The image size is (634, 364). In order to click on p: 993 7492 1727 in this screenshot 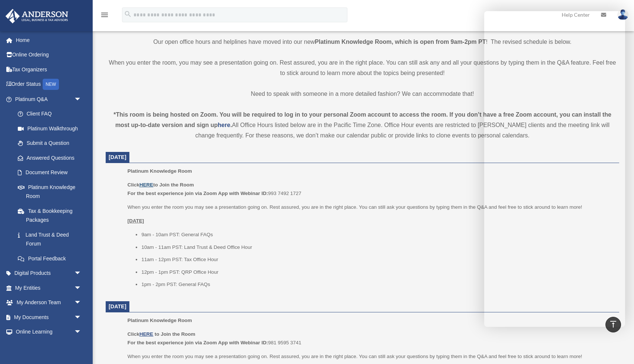, I will do `click(371, 189)`.